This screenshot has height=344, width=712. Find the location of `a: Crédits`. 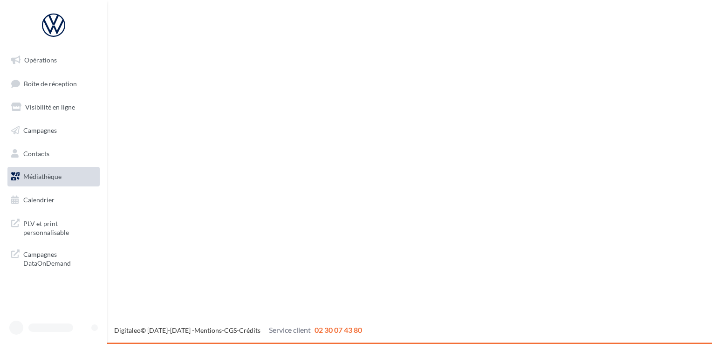

a: Crédits is located at coordinates (250, 330).